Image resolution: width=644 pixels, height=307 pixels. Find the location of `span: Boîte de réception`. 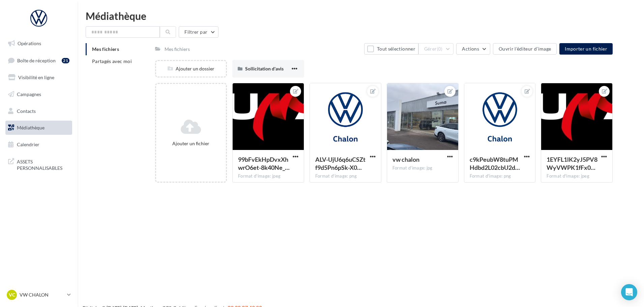

span: Boîte de réception is located at coordinates (37, 60).